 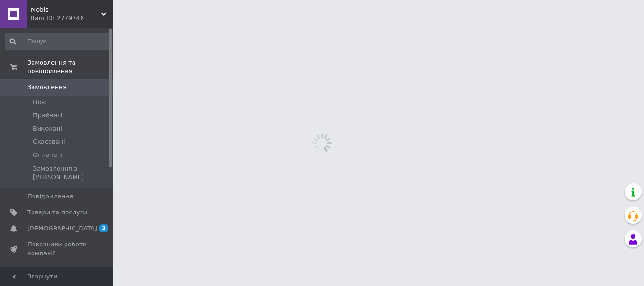 What do you see at coordinates (40, 102) in the screenshot?
I see `span: Нові` at bounding box center [40, 102].